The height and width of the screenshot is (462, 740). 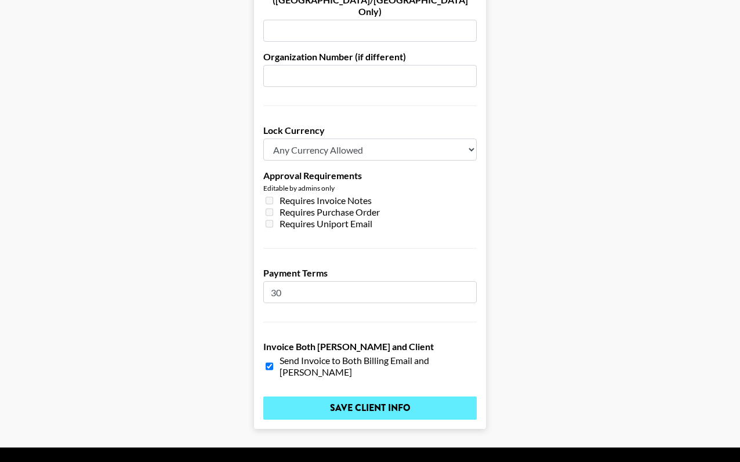 What do you see at coordinates (370, 57) in the screenshot?
I see `label: Organization Number (if different)` at bounding box center [370, 57].